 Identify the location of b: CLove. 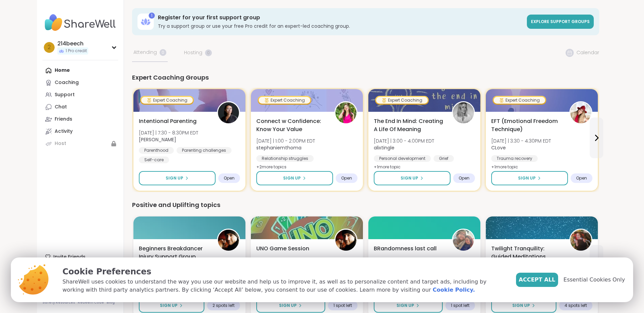
(498, 148).